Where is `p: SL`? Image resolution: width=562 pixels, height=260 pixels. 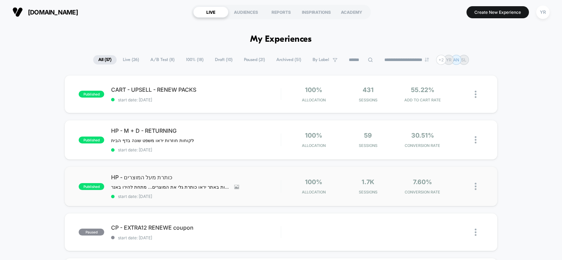 p: SL is located at coordinates (463, 60).